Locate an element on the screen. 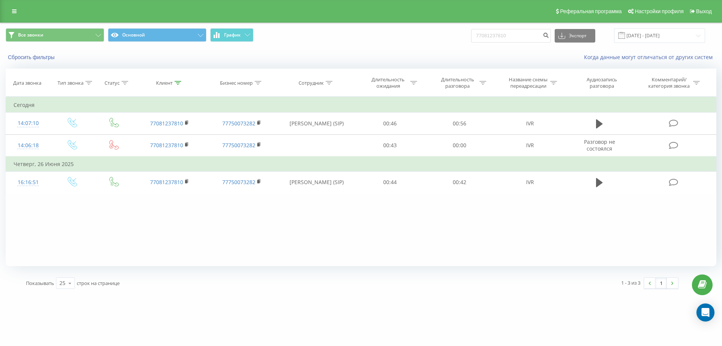 The height and width of the screenshot is (346, 722). div: Клиент is located at coordinates (164, 83).